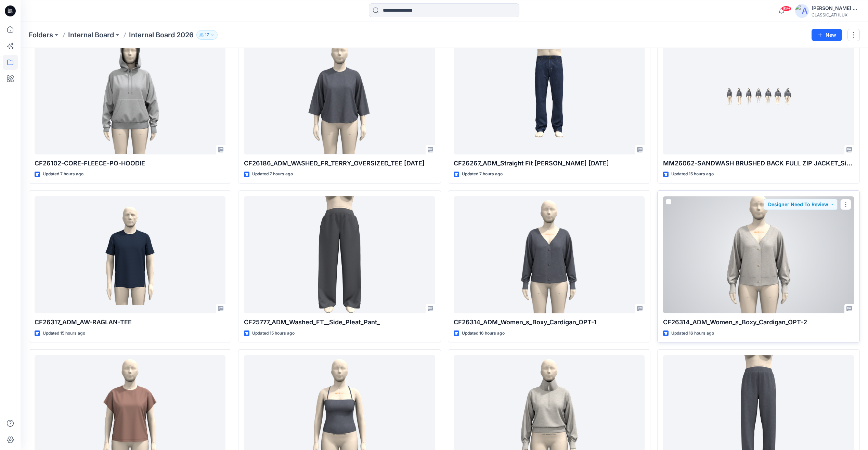 Image resolution: width=868 pixels, height=450 pixels. I want to click on p: Folders, so click(41, 35).